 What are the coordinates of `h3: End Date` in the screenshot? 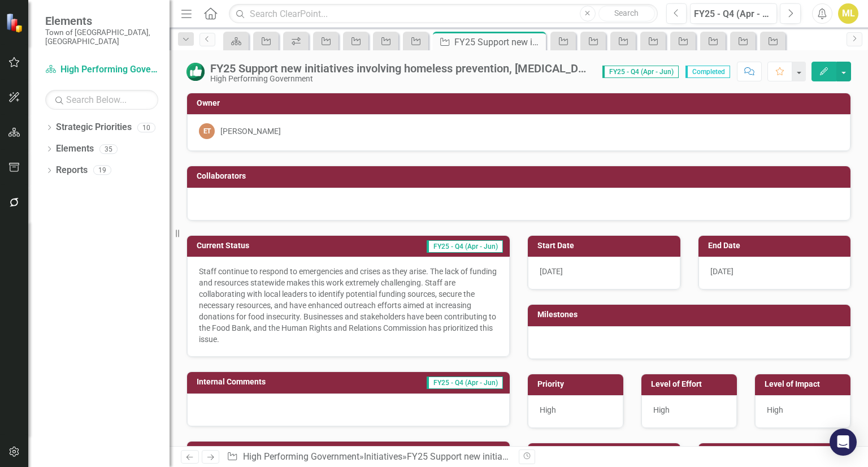 It's located at (776, 245).